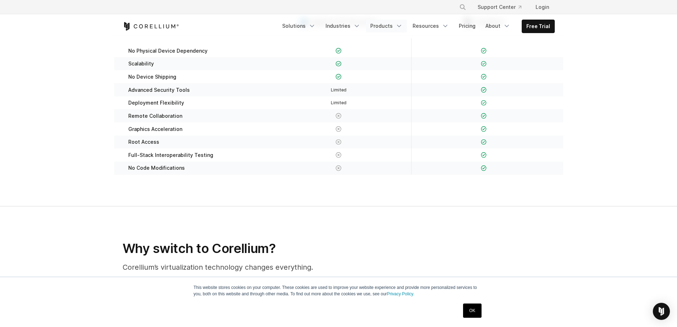 The width and height of the screenshot is (677, 327). I want to click on span: Advanced Security Tools, so click(159, 90).